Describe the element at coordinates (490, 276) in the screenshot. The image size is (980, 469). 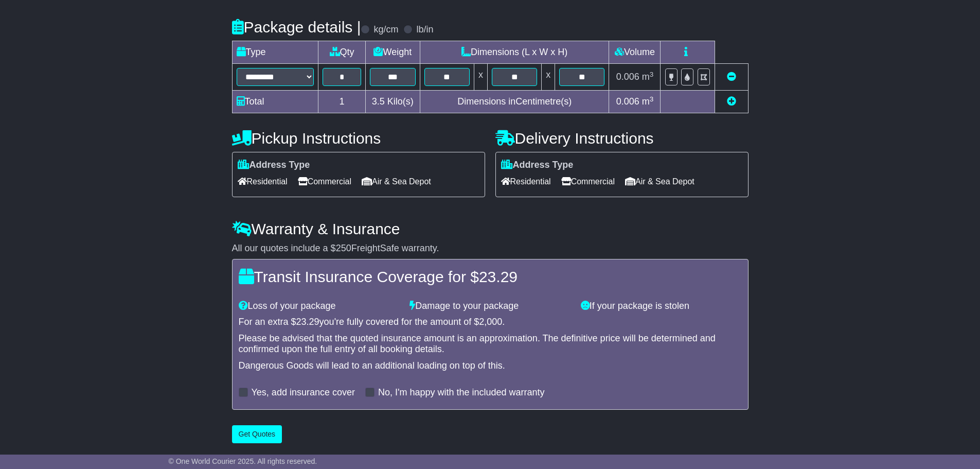
I see `h4: Transit Insurance Coverage for $` at that location.